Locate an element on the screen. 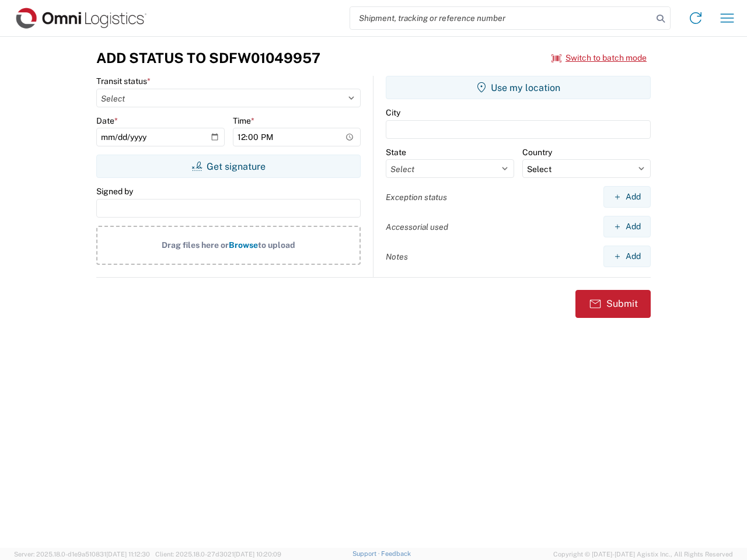 The height and width of the screenshot is (560, 747). a: Feedback is located at coordinates (396, 553).